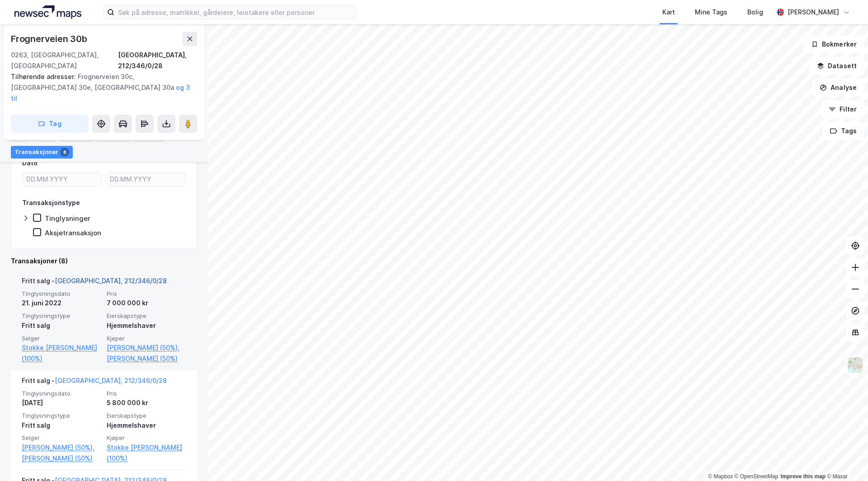 The height and width of the screenshot is (481, 868). What do you see at coordinates (146, 303) in the screenshot?
I see `div: 7 000 000 kr` at bounding box center [146, 303].